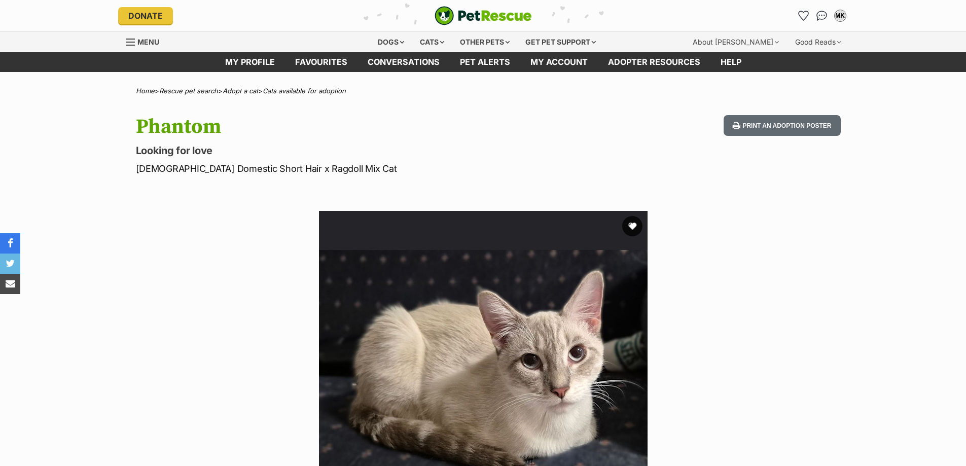 This screenshot has height=466, width=966. I want to click on a: PetRescue, so click(483, 16).